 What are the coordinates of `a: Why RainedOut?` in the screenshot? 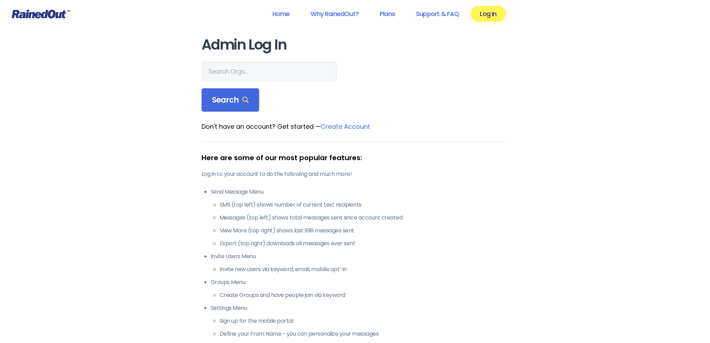 It's located at (334, 14).